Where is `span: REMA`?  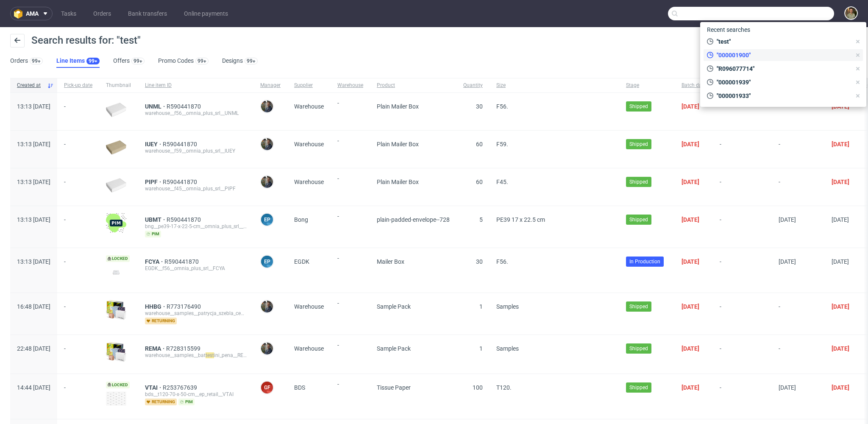 span: REMA is located at coordinates (156, 348).